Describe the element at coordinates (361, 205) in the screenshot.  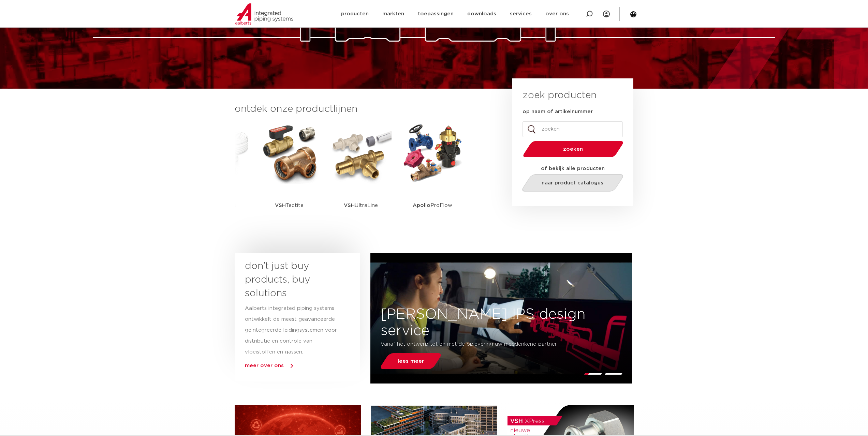
I see `p: UltraLine` at that location.